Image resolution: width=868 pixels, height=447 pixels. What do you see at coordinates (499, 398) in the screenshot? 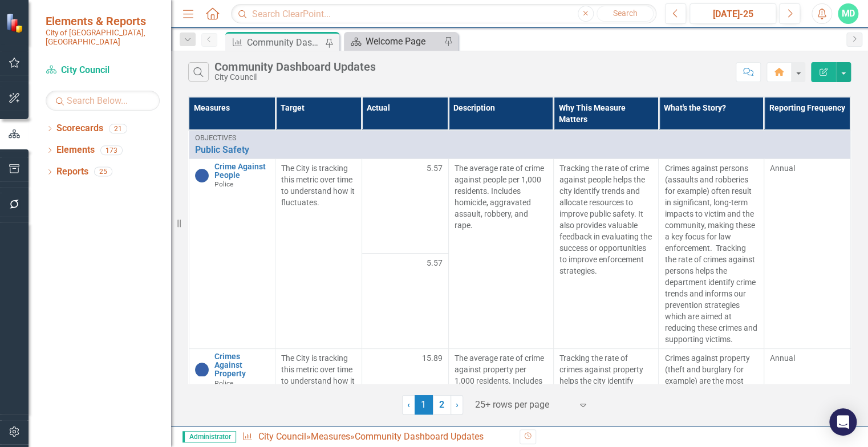
I see `span: The average rate of crime against property per 1,000 residents. Includes commercial burglary, res...` at bounding box center [499, 398].